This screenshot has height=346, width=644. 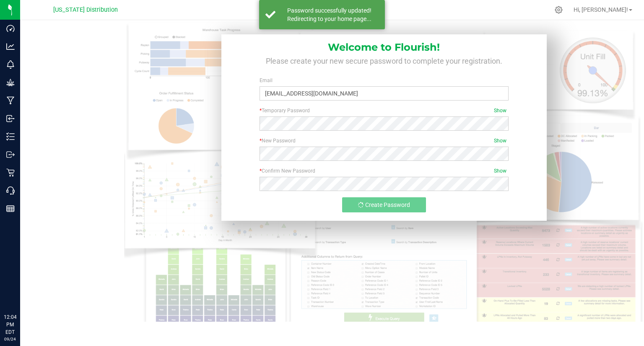 What do you see at coordinates (11, 83) in the screenshot?
I see `inline-svg: Grow` at bounding box center [11, 83].